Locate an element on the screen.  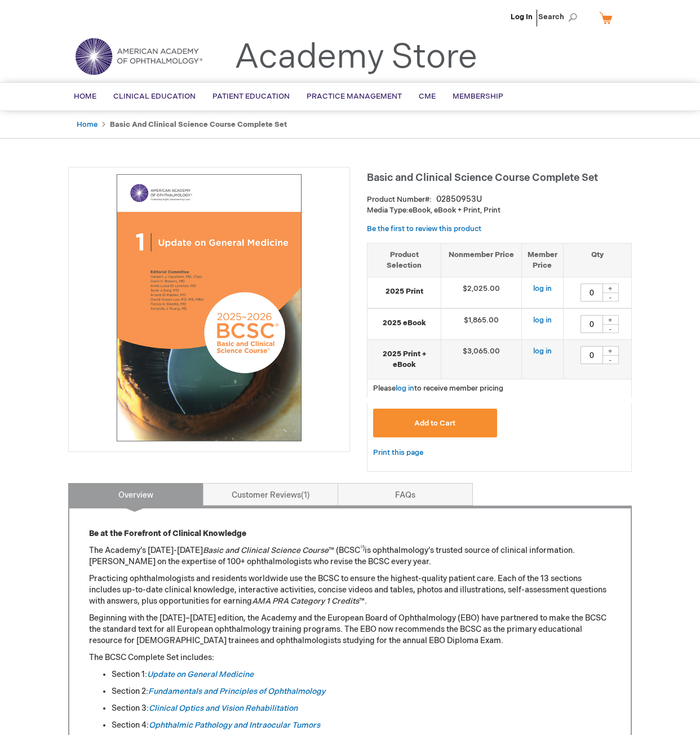
li: Section 1: is located at coordinates (362, 675).